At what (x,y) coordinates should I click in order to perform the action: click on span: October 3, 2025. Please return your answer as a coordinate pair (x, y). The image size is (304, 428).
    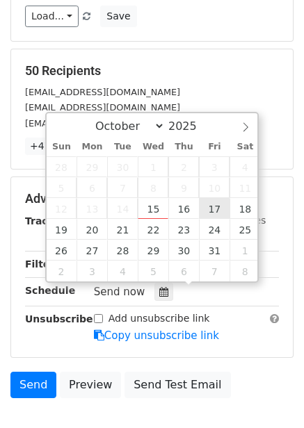
    Looking at the image, I should click on (214, 167).